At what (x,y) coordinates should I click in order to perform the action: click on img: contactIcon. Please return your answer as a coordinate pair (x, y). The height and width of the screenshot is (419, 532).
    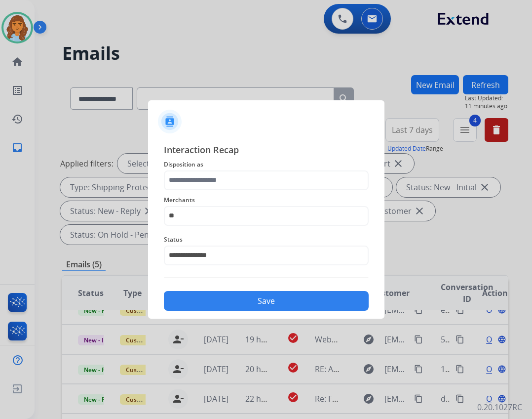
    Looking at the image, I should click on (170, 121).